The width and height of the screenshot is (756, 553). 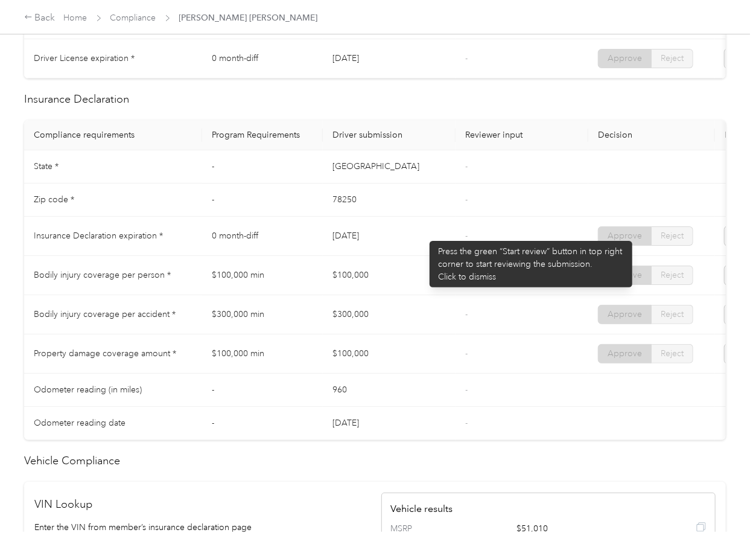 I want to click on span: Driver License expiration *, so click(x=84, y=58).